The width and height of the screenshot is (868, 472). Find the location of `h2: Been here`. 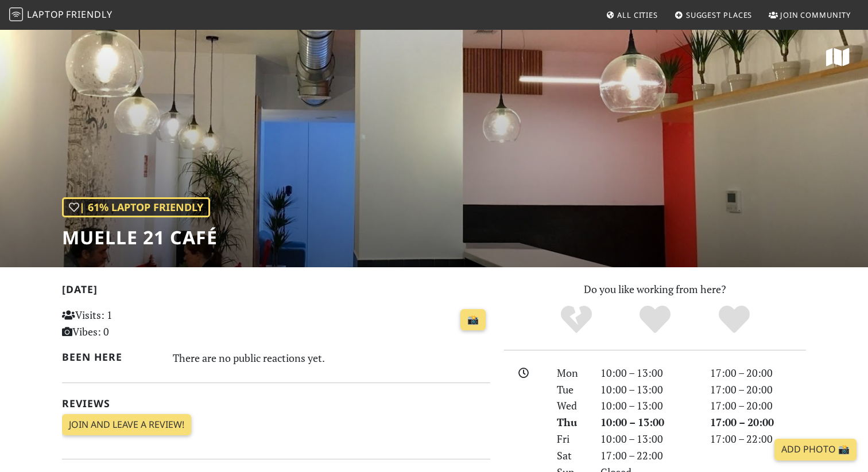

h2: Been here is located at coordinates (110, 357).